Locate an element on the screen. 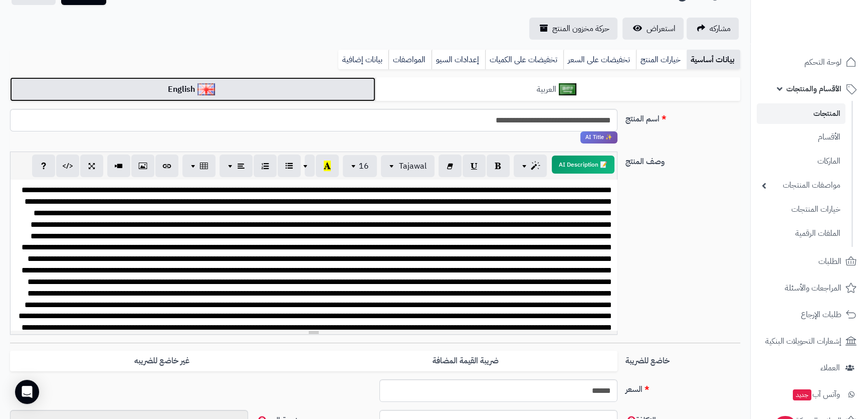 This screenshot has height=419, width=868. span: لوحة التحكم is located at coordinates (823, 62).